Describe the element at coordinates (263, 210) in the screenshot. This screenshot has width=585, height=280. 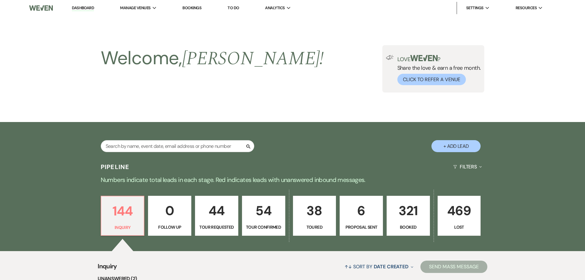
I see `p: 54` at that location.